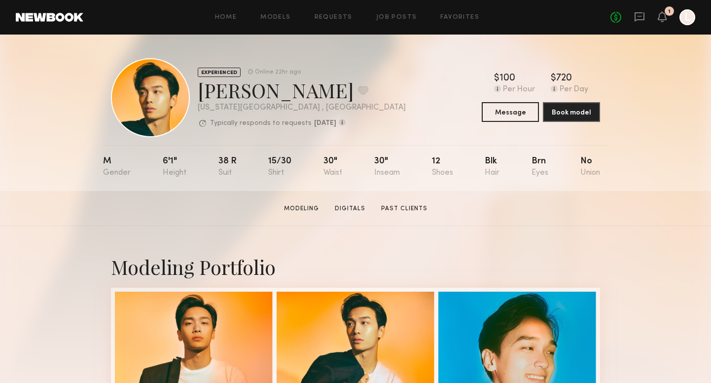 The height and width of the screenshot is (383, 711). What do you see at coordinates (688, 17) in the screenshot?
I see `a: L` at bounding box center [688, 17].